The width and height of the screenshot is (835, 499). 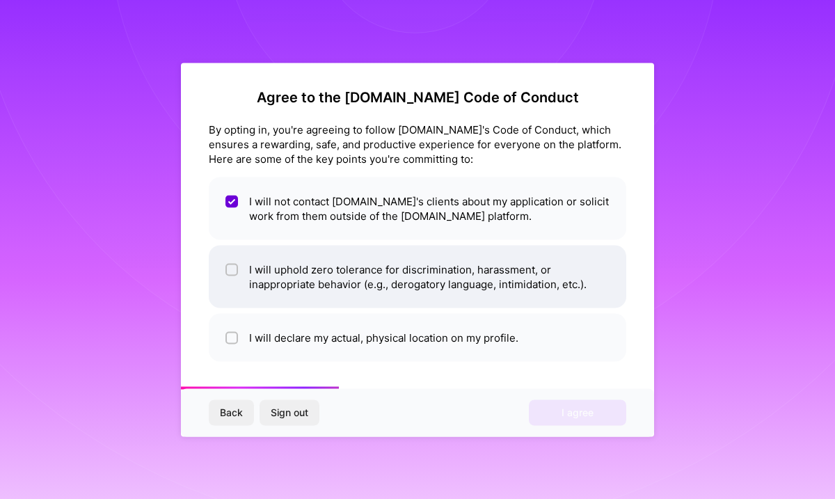 I want to click on li: I will declare my actual, physical location on my profile., so click(x=417, y=337).